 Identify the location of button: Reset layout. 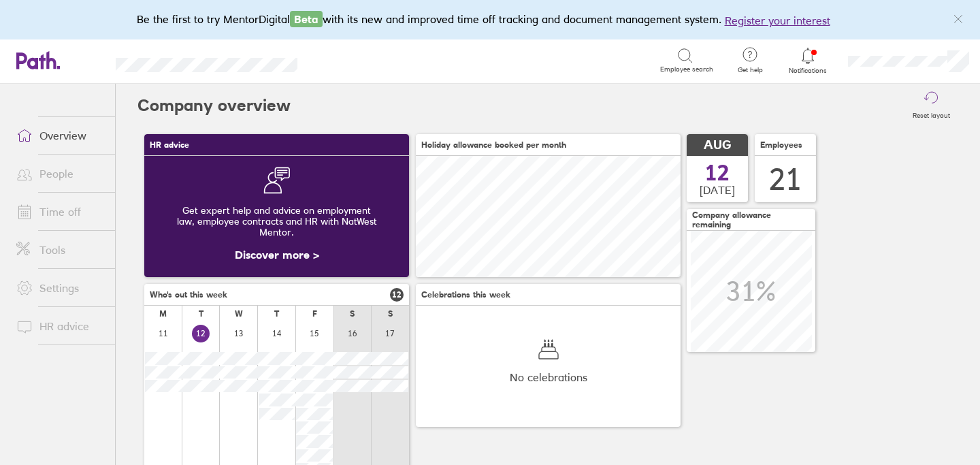
(932, 105).